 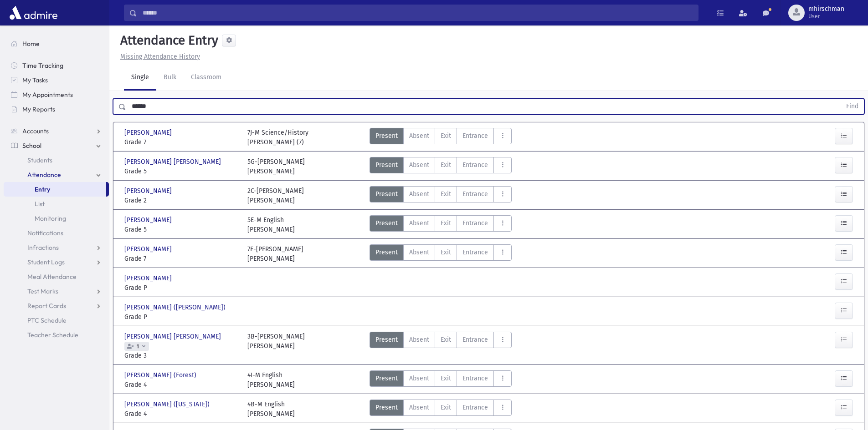 What do you see at coordinates (56, 248) in the screenshot?
I see `a: Infractions` at bounding box center [56, 248].